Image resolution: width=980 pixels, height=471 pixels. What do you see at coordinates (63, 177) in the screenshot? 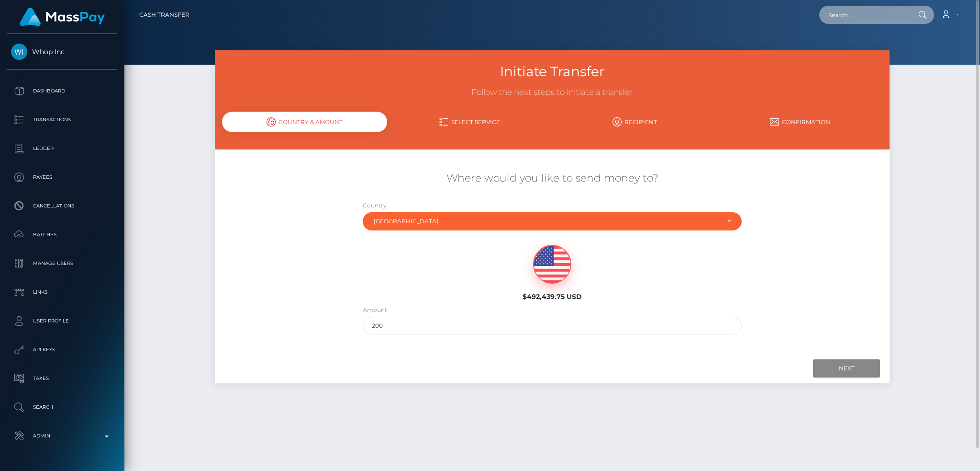
I see `a: Payees` at bounding box center [63, 177].